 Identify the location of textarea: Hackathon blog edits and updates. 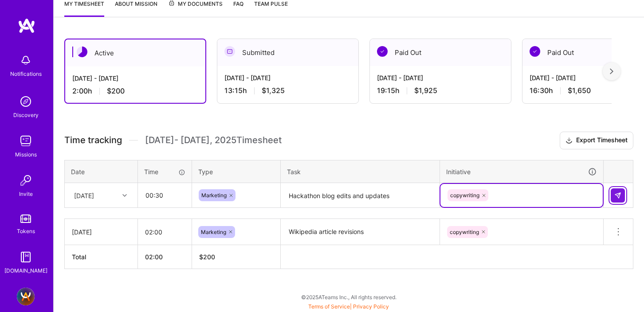
(360, 196).